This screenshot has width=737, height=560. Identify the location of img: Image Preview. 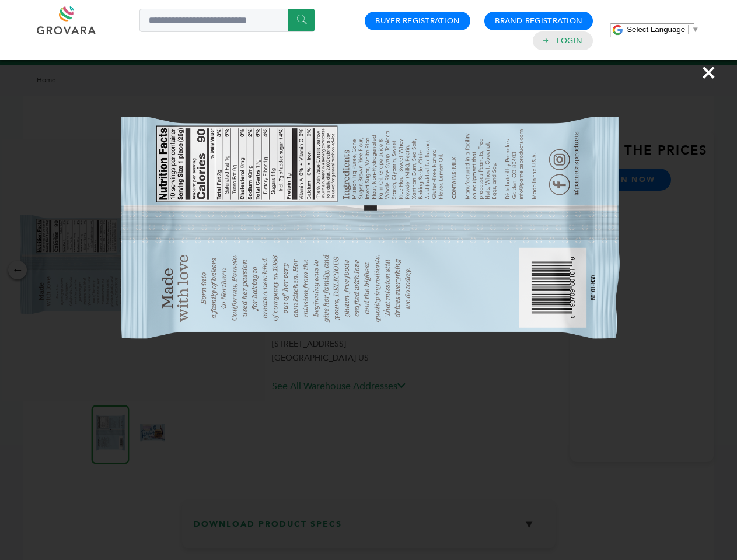
(368, 240).